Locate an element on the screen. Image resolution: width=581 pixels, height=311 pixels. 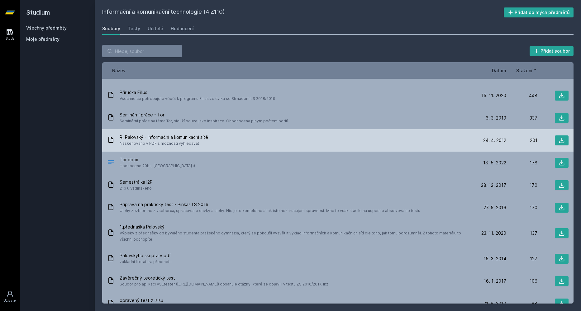
div: Testy is located at coordinates (134, 29).